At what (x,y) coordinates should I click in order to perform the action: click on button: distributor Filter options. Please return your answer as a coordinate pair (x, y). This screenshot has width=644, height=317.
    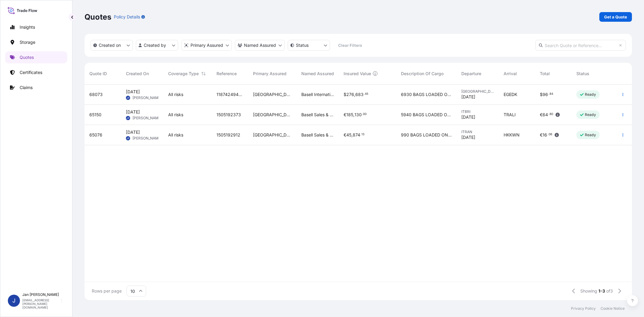
    Looking at the image, I should click on (206, 45).